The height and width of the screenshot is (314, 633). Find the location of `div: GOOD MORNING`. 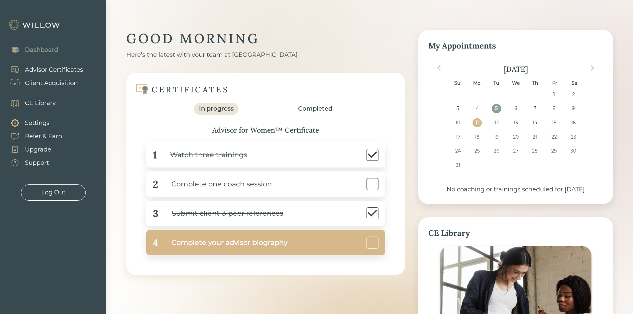

div: GOOD MORNING is located at coordinates (266, 39).